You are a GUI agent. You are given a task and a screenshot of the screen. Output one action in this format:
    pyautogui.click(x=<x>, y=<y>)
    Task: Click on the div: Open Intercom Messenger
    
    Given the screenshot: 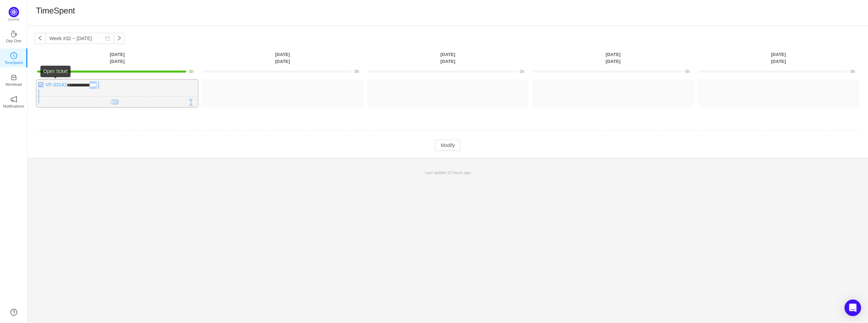 What is the action you would take?
    pyautogui.click(x=853, y=307)
    